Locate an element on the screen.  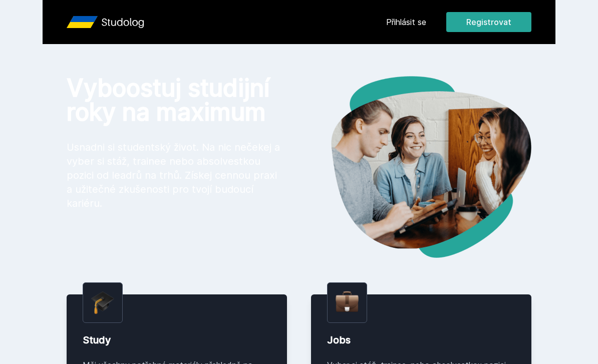
img: graduation-cap.png is located at coordinates (103, 302).